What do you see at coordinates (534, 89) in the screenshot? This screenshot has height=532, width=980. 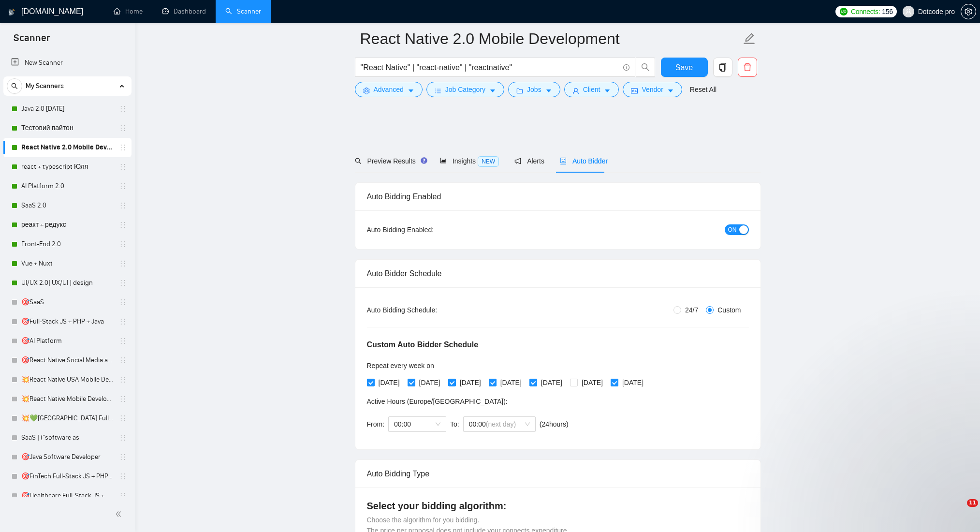 I see `button: folderJobscaret-down` at bounding box center [534, 89].